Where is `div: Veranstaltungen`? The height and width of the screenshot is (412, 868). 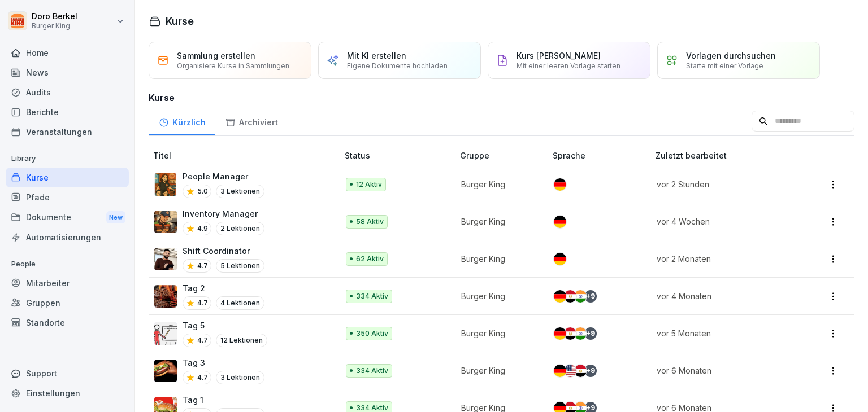
div: Veranstaltungen is located at coordinates (67, 131).